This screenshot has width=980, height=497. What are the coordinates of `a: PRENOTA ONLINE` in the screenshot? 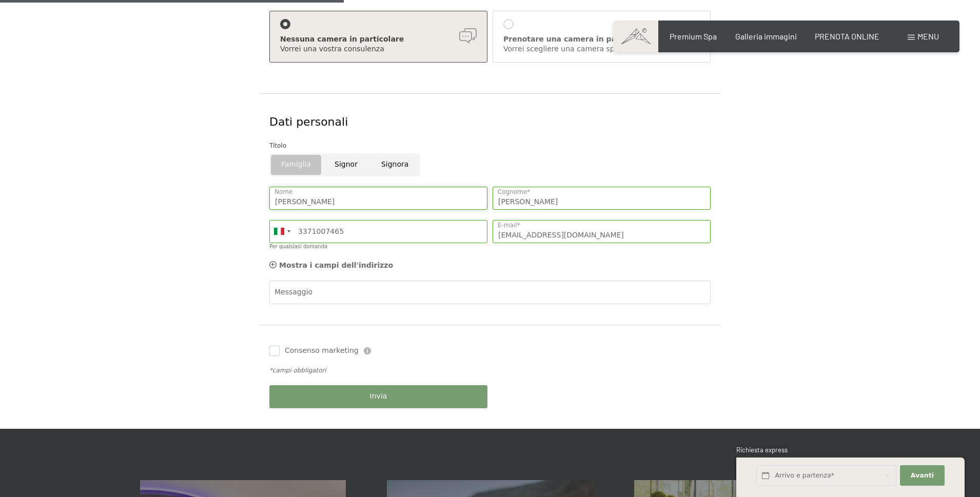 It's located at (847, 36).